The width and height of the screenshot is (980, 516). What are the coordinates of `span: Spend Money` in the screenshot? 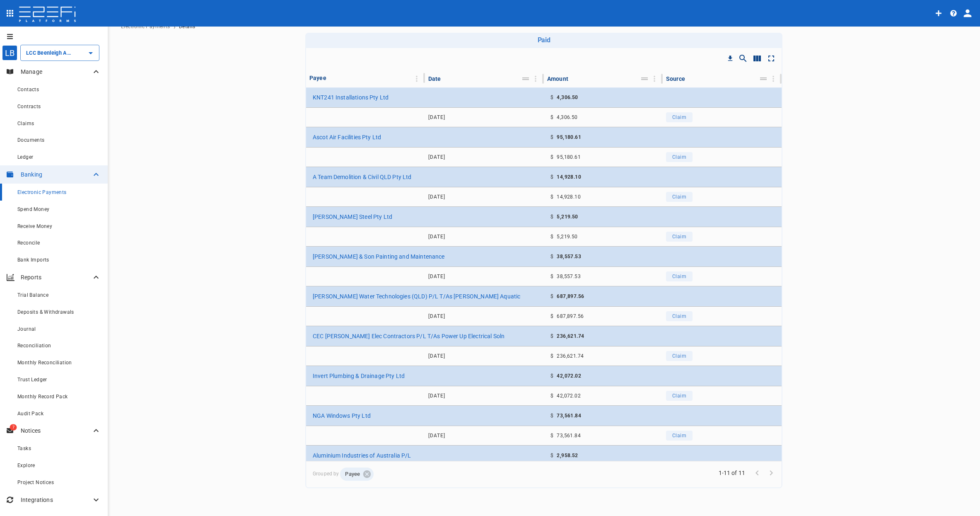 It's located at (33, 209).